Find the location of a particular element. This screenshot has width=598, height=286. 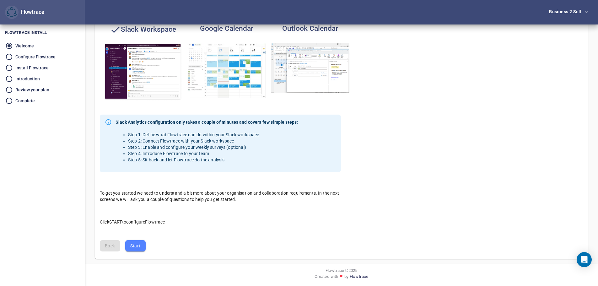

span: Flowtrace © 2025 is located at coordinates (341, 270).